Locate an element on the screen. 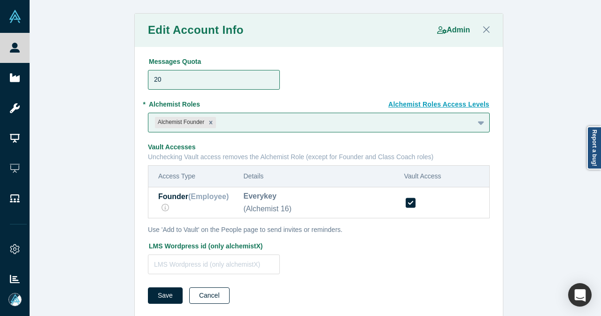 The image size is (601, 316). div: Vault Access is located at coordinates (447, 176).